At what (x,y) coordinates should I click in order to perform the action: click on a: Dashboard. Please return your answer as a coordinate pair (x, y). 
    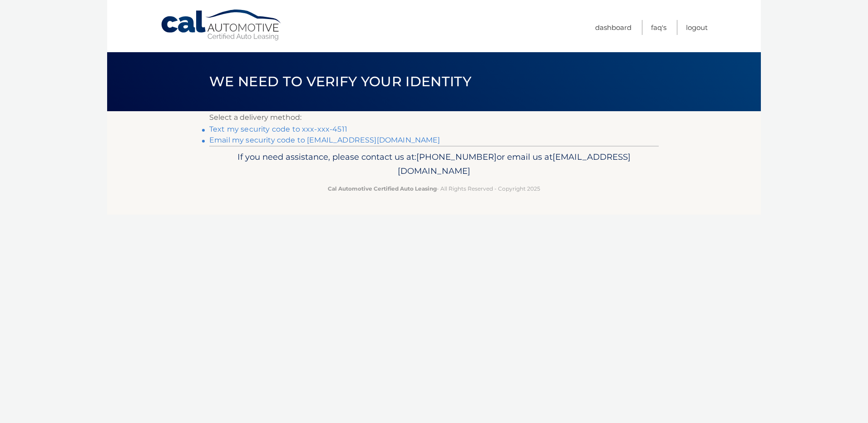
    Looking at the image, I should click on (613, 27).